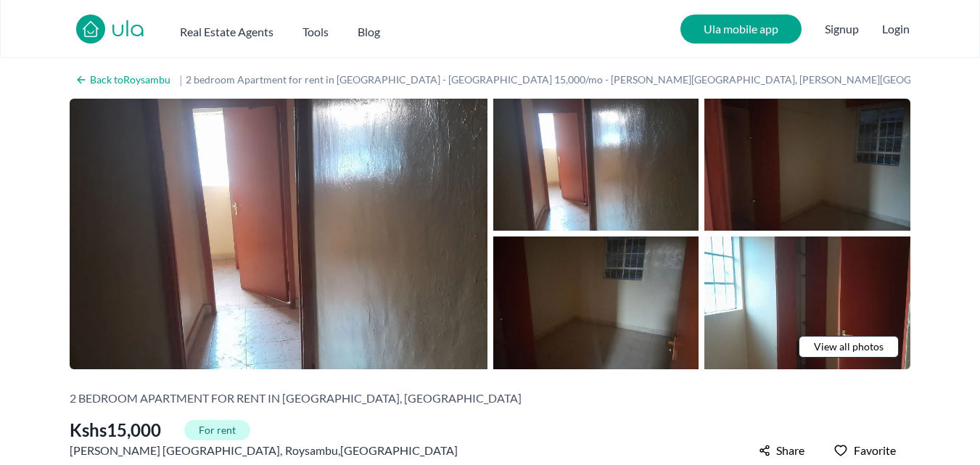  What do you see at coordinates (849, 347) in the screenshot?
I see `a: View all photos` at bounding box center [849, 347].